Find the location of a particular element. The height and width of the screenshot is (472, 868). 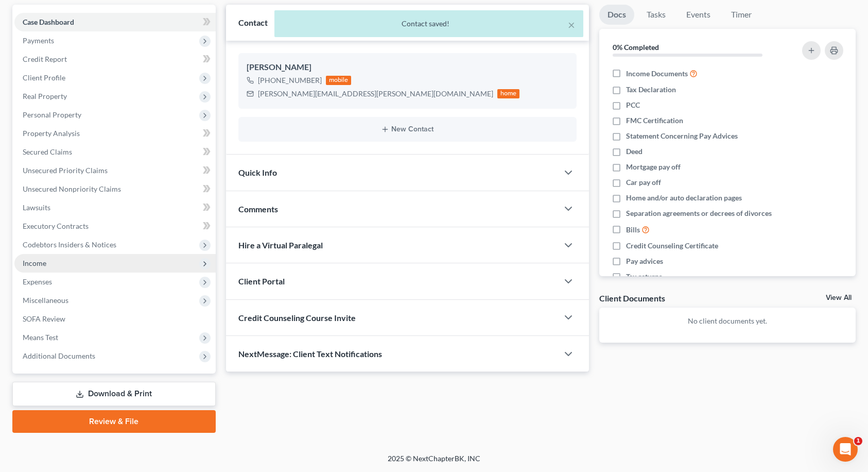

a: Unsecured Priority Claims is located at coordinates (115, 170).